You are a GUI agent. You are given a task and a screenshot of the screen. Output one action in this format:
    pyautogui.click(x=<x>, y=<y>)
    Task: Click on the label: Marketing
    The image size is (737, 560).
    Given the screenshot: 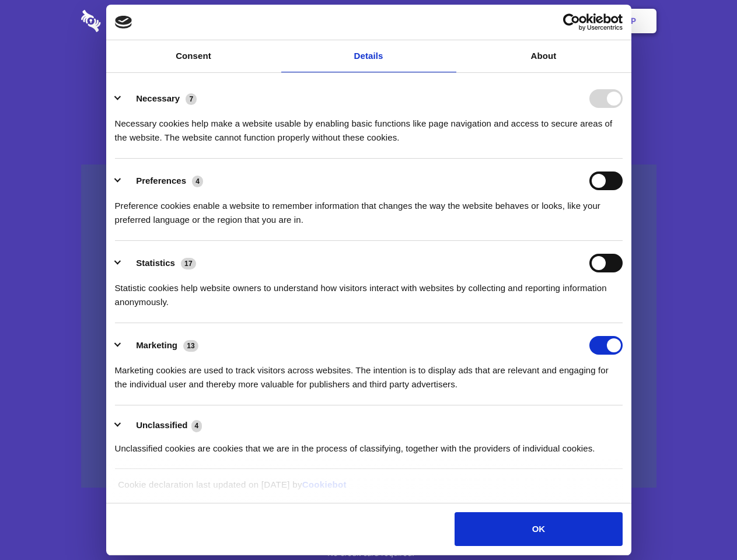 What is the action you would take?
    pyautogui.click(x=156, y=345)
    